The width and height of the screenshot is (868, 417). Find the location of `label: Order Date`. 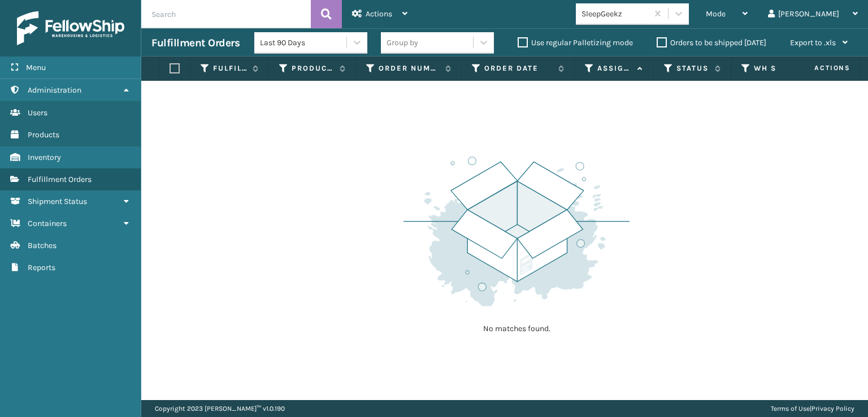

label: Order Date is located at coordinates (518, 68).